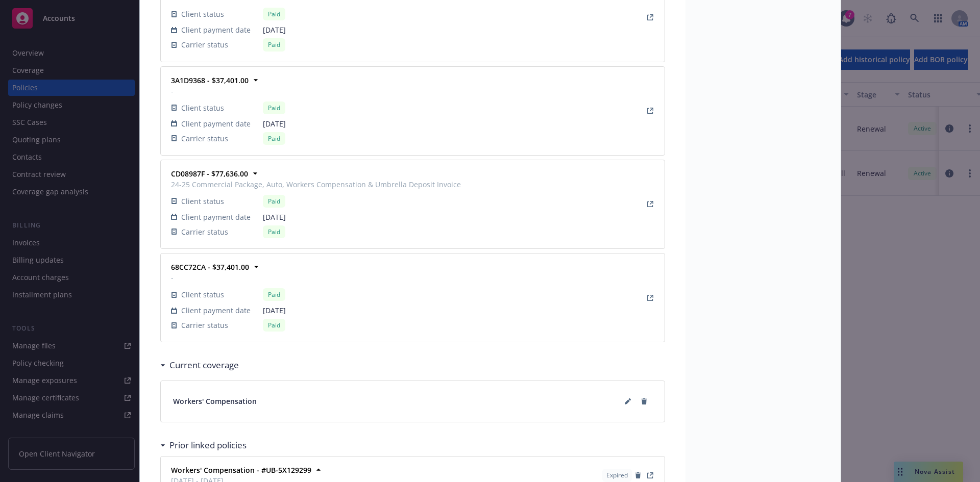  I want to click on strong: 3A1D9368 - $37,401.00, so click(210, 80).